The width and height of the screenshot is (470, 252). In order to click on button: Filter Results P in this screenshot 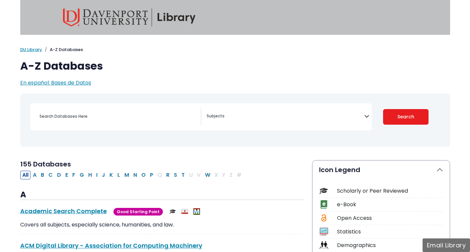, I will do `click(152, 175)`.